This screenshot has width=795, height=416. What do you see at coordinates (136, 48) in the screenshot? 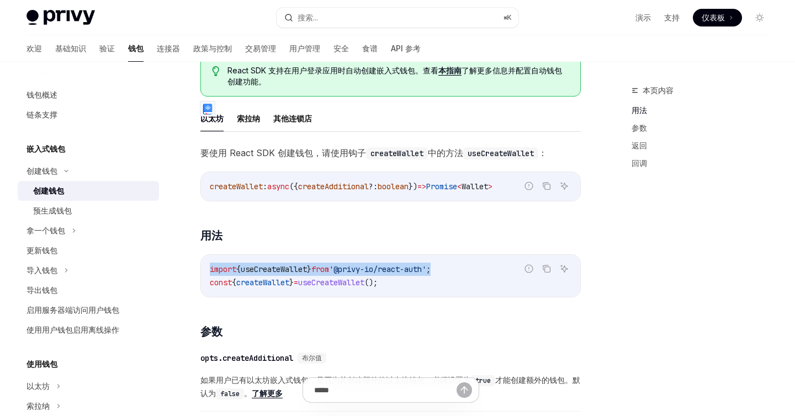
I see `font: 钱包` at bounding box center [136, 48].